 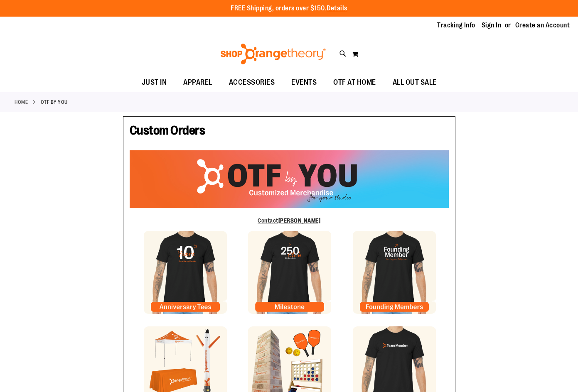 What do you see at coordinates (273, 54) in the screenshot?
I see `img: Shop Orangetheory` at bounding box center [273, 54].